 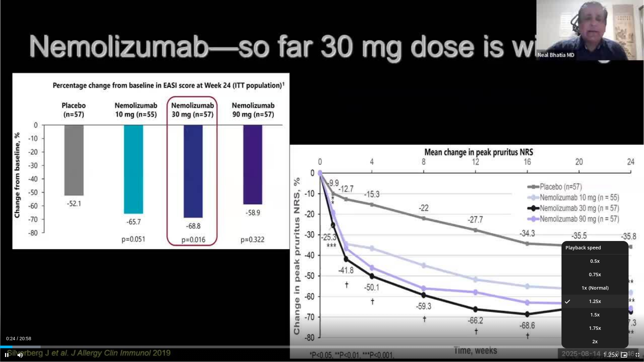 What do you see at coordinates (595, 301) in the screenshot?
I see `span: 1.25x` at bounding box center [595, 301].